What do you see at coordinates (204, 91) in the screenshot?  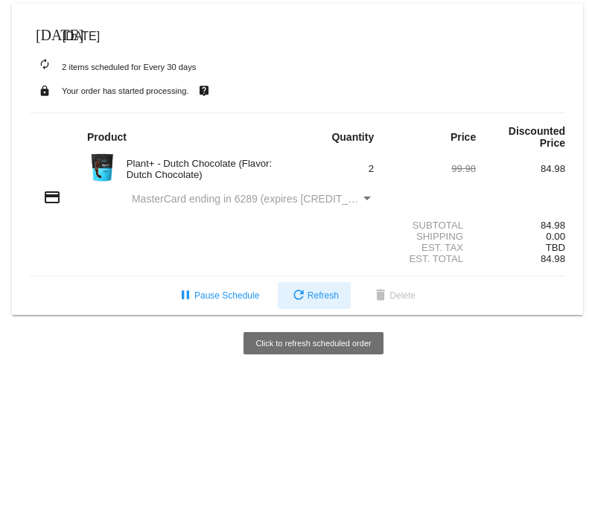 I see `mat-icon: live_help` at bounding box center [204, 91].